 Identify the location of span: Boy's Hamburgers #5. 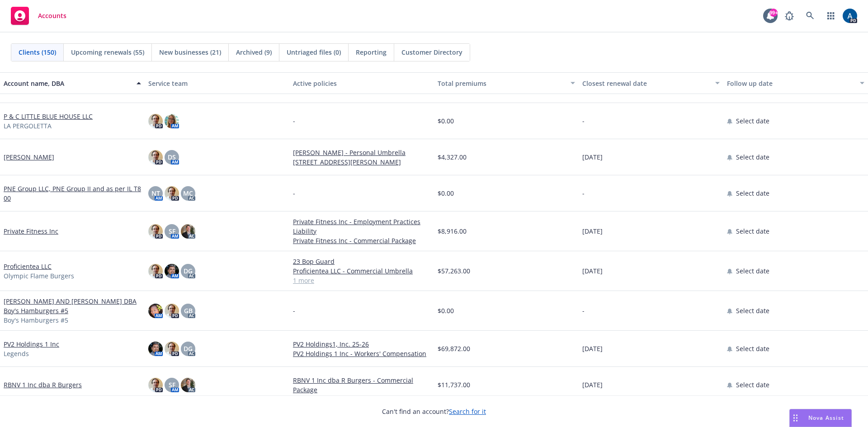
(36, 320).